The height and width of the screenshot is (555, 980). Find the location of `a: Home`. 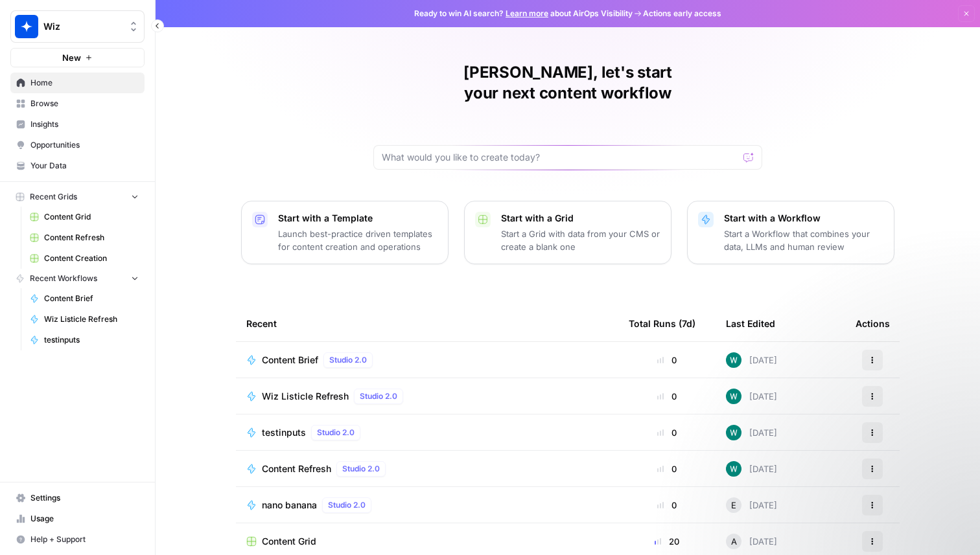

a: Home is located at coordinates (77, 83).